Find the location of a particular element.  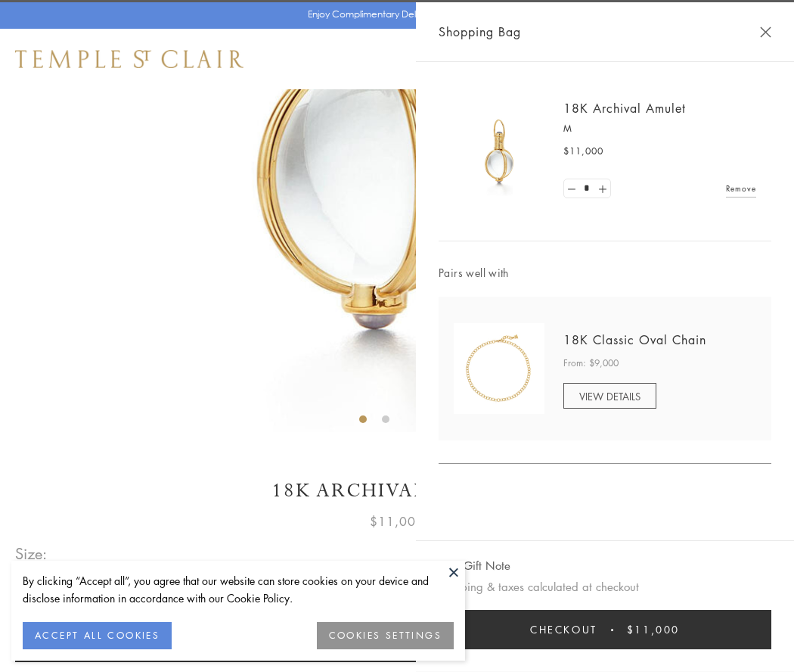

p: Shipping & taxes calculated at checkout is located at coordinates (605, 586).